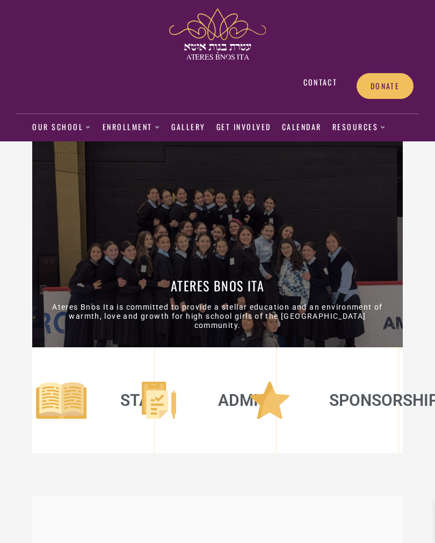 This screenshot has height=543, width=435. I want to click on a: Admissions, so click(267, 400).